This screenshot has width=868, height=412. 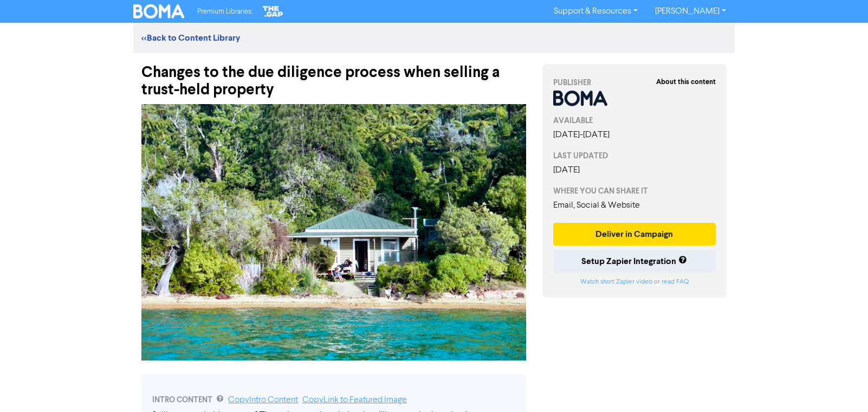 What do you see at coordinates (635, 234) in the screenshot?
I see `button: Deliver in Campaign` at bounding box center [635, 234].